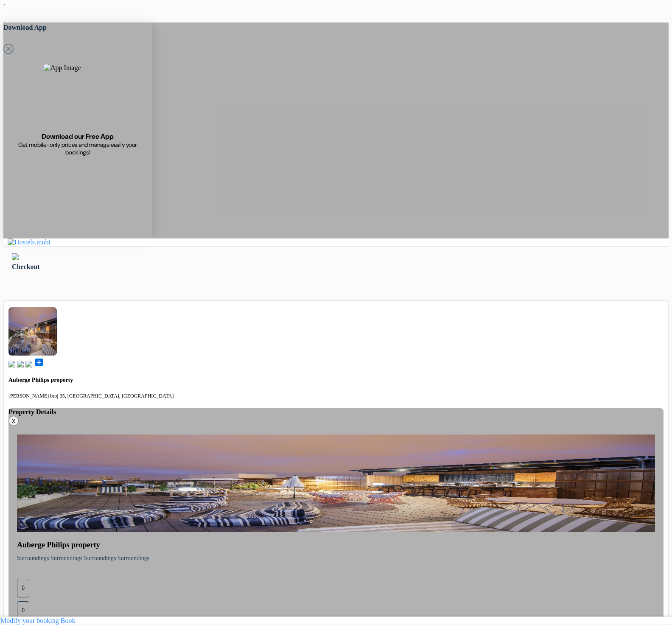  What do you see at coordinates (68, 620) in the screenshot?
I see `a: Book` at bounding box center [68, 620].